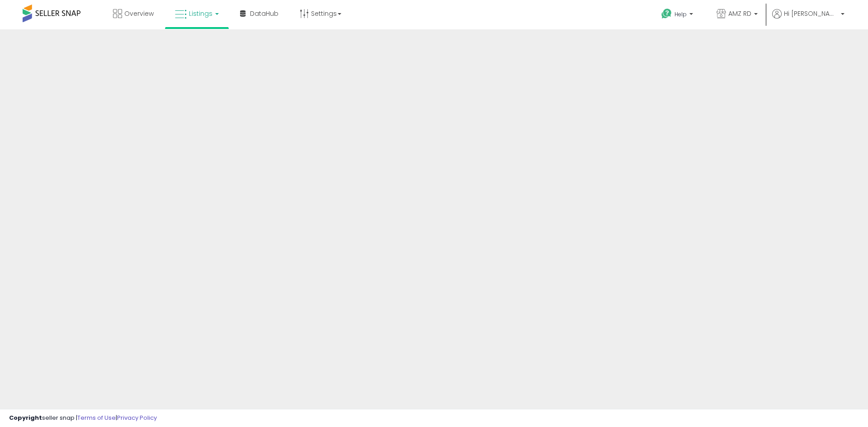 Image resolution: width=868 pixels, height=427 pixels. Describe the element at coordinates (680, 14) in the screenshot. I see `span: Help` at that location.